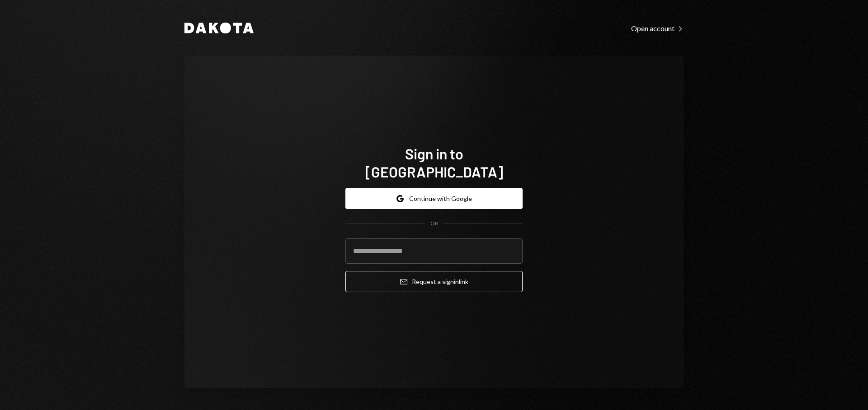  What do you see at coordinates (657, 28) in the screenshot?
I see `a: Open account` at bounding box center [657, 28].